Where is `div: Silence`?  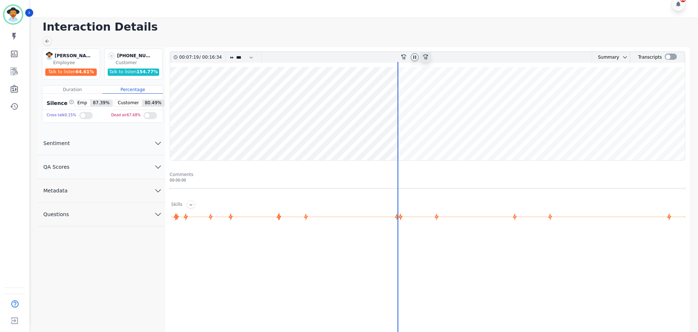 div: Silence is located at coordinates (59, 103).